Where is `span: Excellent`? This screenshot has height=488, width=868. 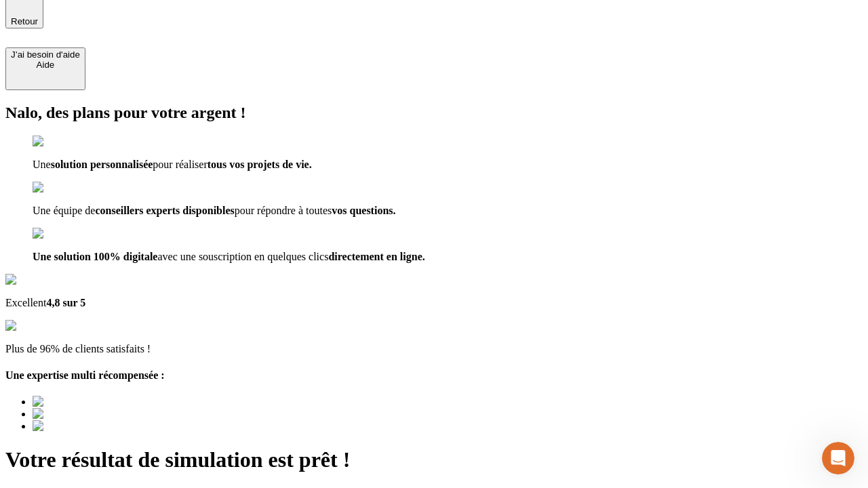 span: Excellent is located at coordinates (26, 303).